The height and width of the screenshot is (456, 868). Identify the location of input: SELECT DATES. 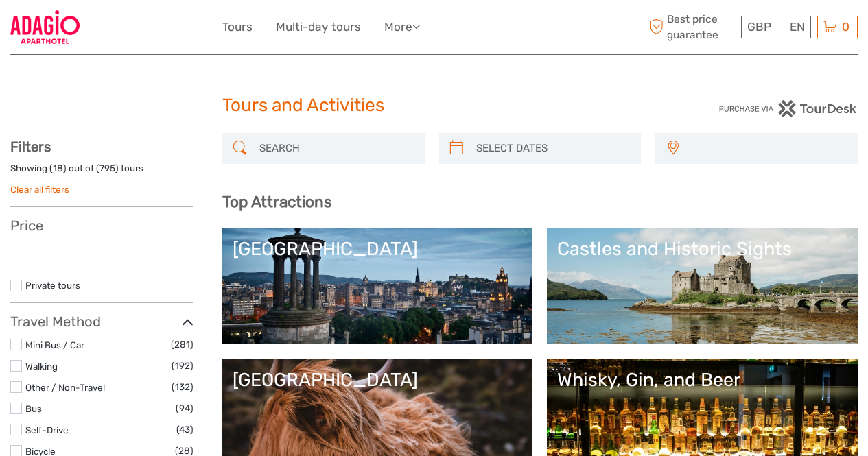
(552, 148).